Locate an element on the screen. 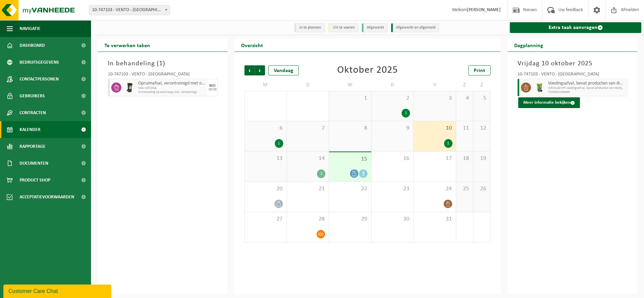 The image size is (644, 298). li: Afgewerkt en afgemeld is located at coordinates (415, 27).